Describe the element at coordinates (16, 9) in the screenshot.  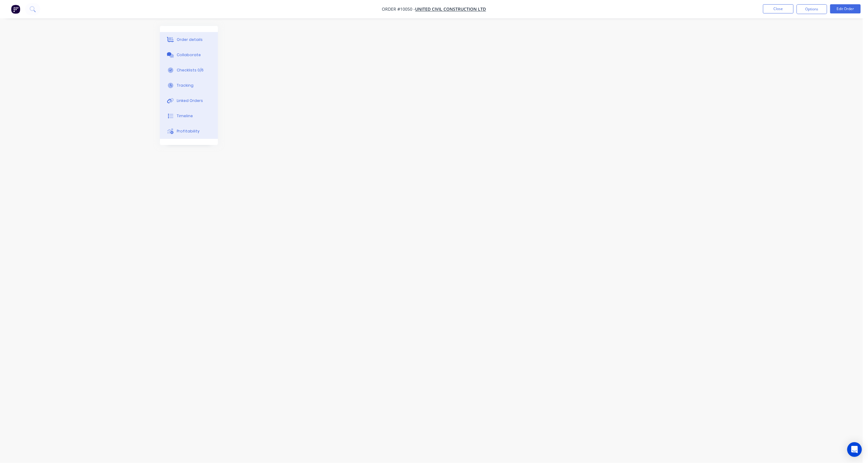
I see `img: Factory` at that location.